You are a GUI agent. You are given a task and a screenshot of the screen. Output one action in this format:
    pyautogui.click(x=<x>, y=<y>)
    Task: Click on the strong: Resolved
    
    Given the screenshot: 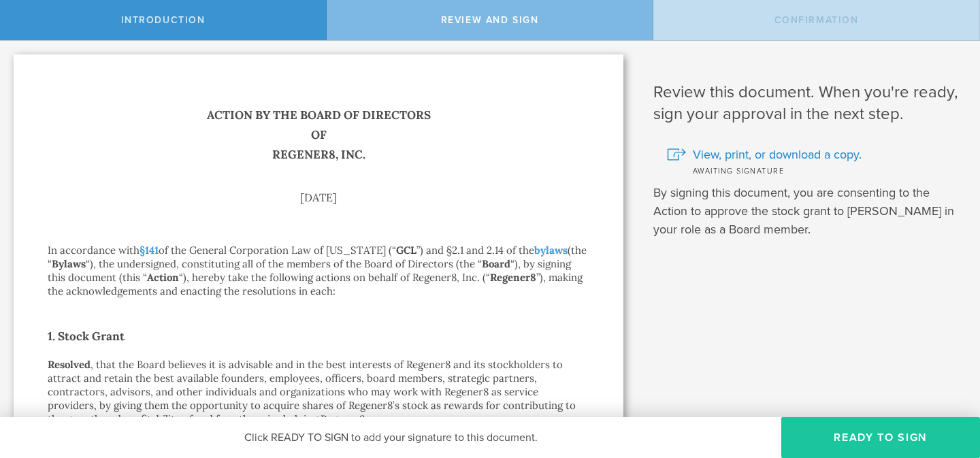 What is the action you would take?
    pyautogui.click(x=69, y=364)
    